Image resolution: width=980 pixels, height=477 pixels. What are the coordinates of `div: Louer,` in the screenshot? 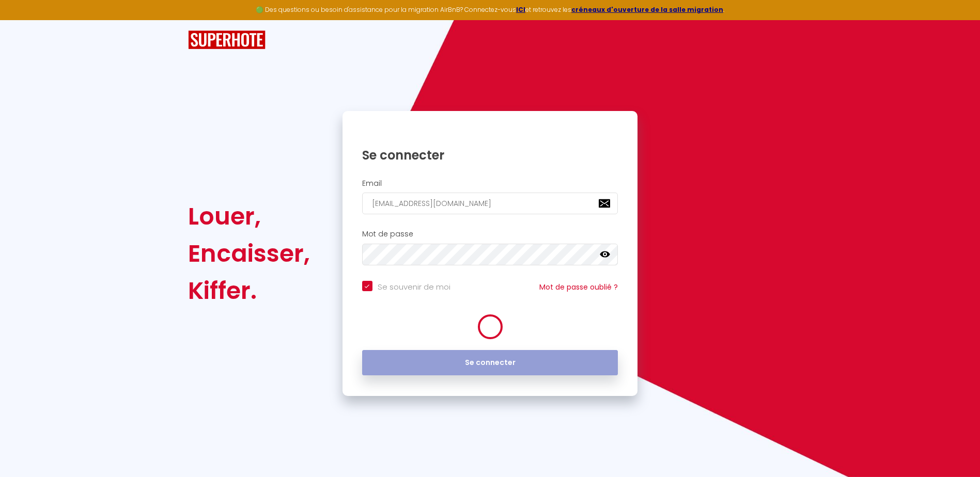 It's located at (249, 216).